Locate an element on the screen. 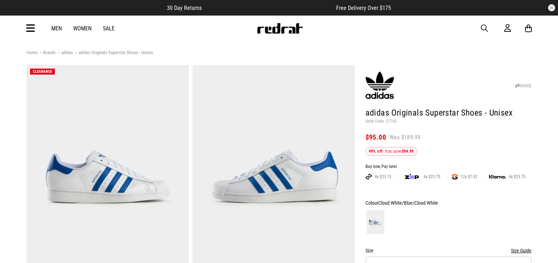  a: SHARE is located at coordinates (524, 86).